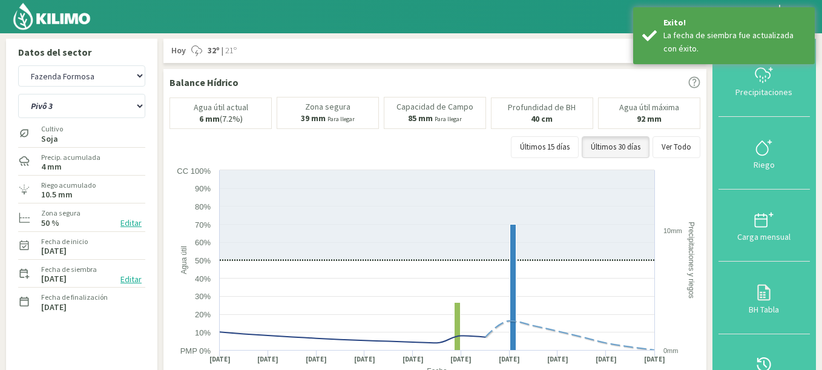  Describe the element at coordinates (68, 185) in the screenshot. I see `label: Riego acumulado` at that location.